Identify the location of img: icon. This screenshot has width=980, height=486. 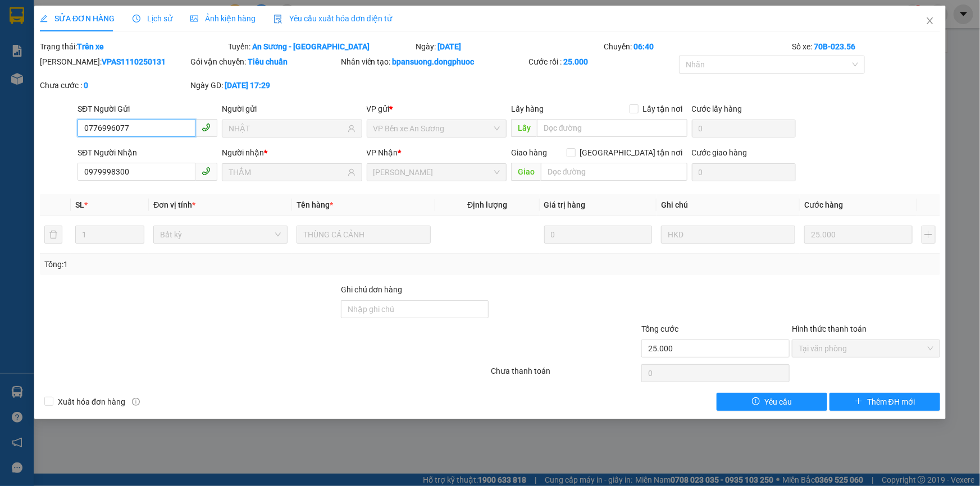
(278, 19).